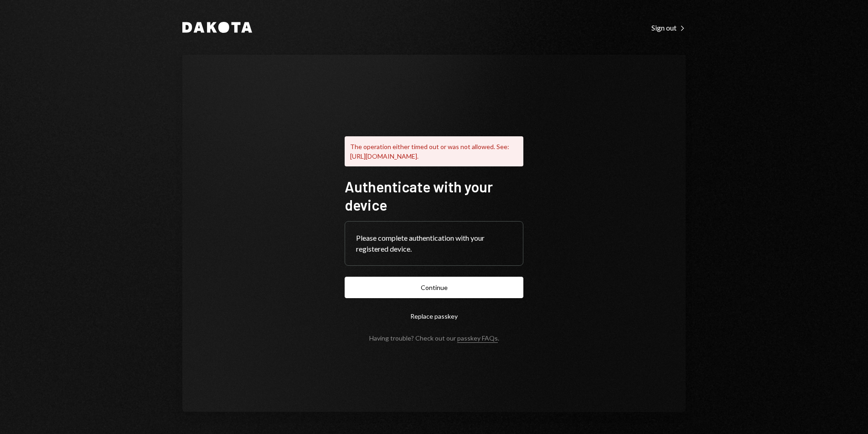 This screenshot has width=868, height=434. Describe the element at coordinates (434, 243) in the screenshot. I see `div: Please complete authentication with your registered device.` at that location.